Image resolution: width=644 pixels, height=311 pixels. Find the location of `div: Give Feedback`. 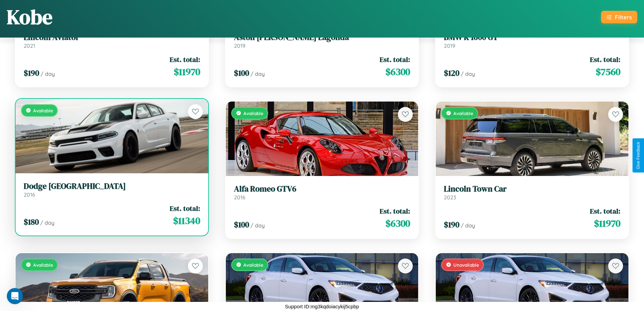

div: Give Feedback is located at coordinates (638, 155).